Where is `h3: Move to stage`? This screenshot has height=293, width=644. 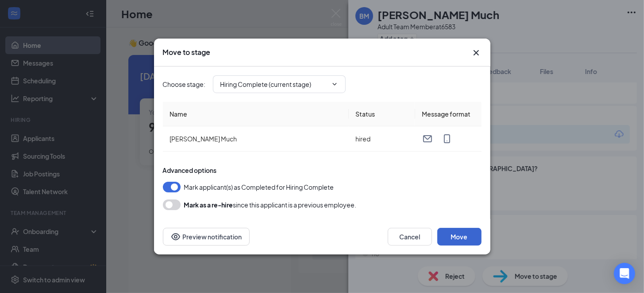
h3: Move to stage is located at coordinates (187, 52).